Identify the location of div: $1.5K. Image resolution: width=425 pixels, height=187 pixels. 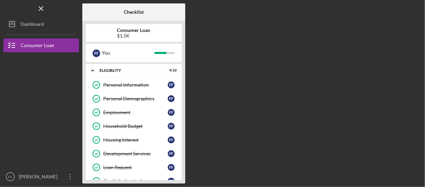
(134, 36).